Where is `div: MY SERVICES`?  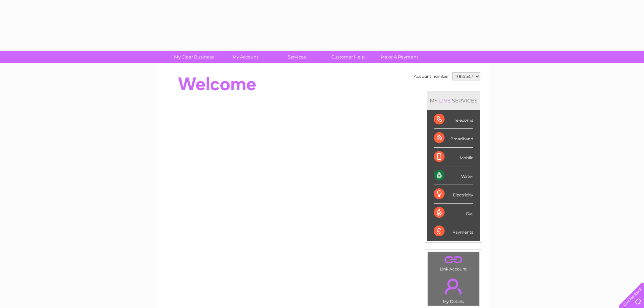
div: MY SERVICES is located at coordinates (453, 100).